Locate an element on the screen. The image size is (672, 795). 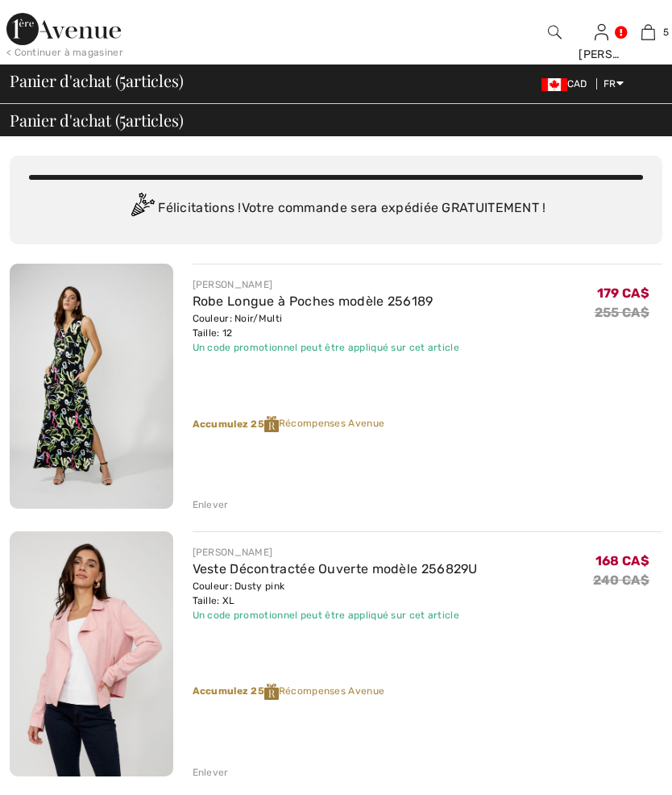
div: < Continuer à magasiner is located at coordinates (64, 52).